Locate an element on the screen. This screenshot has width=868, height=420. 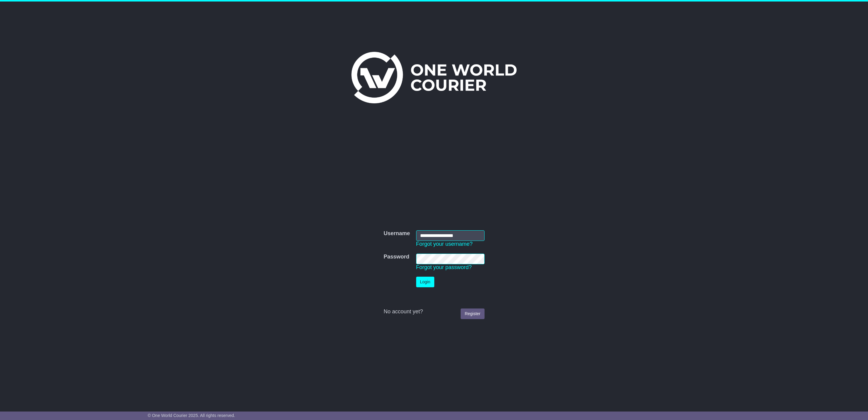
a: Register is located at coordinates (472, 314).